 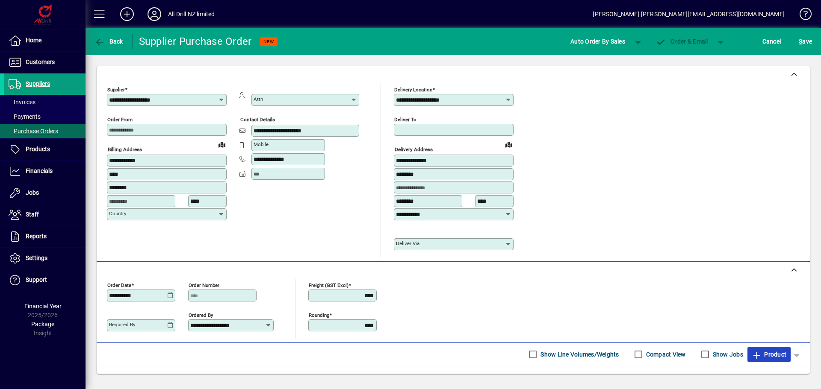 What do you see at coordinates (154, 14) in the screenshot?
I see `button: Profile` at bounding box center [154, 14].